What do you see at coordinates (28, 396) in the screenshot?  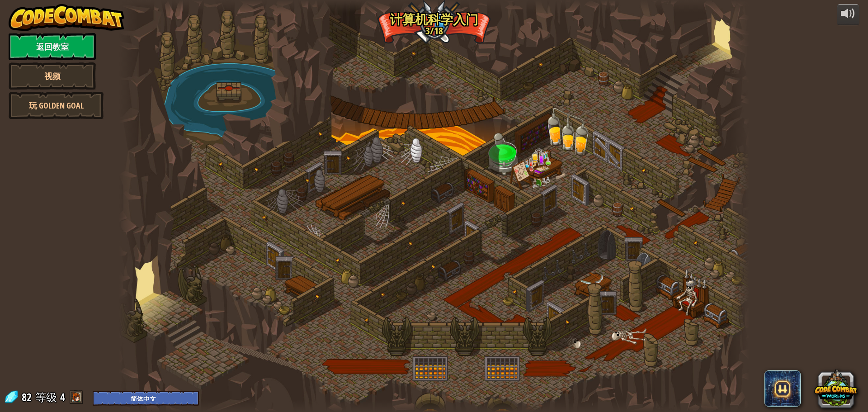 I see `span: 82` at bounding box center [28, 396].